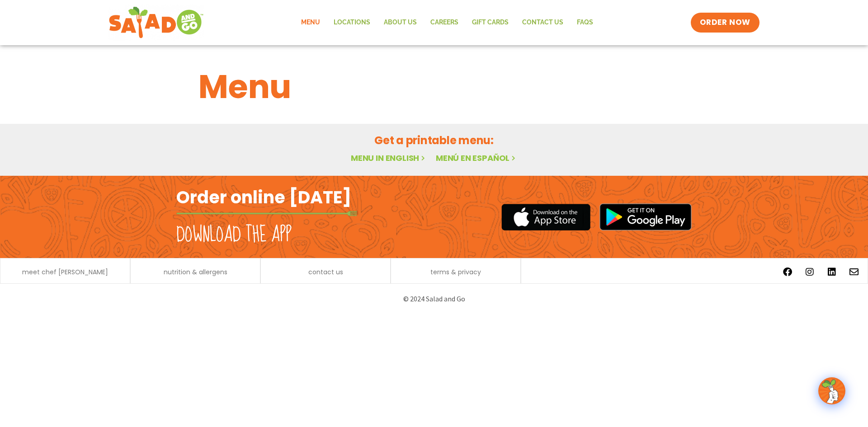 The image size is (868, 427). I want to click on img: wpChatIcon, so click(832, 391).